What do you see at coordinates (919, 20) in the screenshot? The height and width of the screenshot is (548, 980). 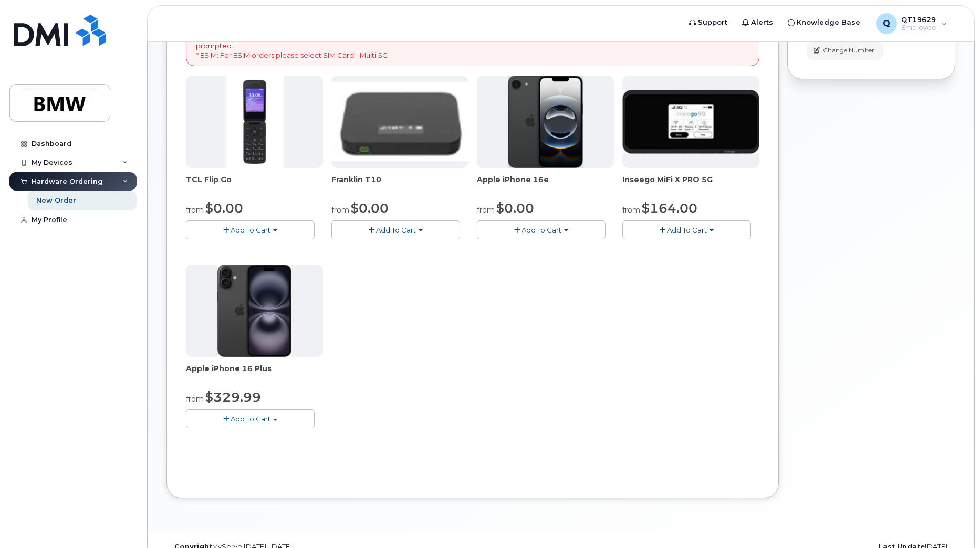 I see `span: QT19629` at bounding box center [919, 20].